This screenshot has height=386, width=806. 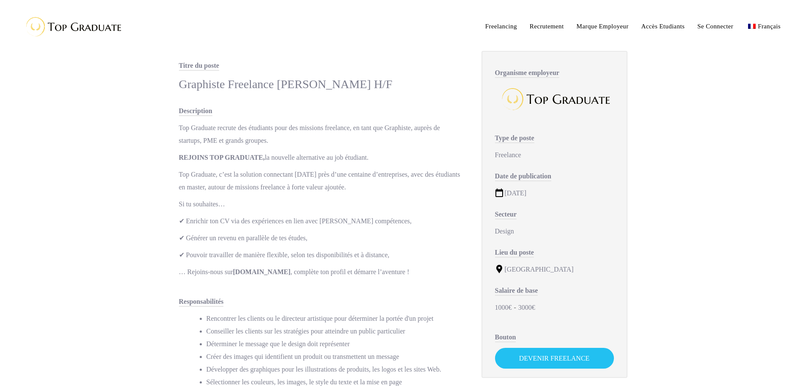 What do you see at coordinates (527, 73) in the screenshot?
I see `span: Organisme employeur` at bounding box center [527, 73].